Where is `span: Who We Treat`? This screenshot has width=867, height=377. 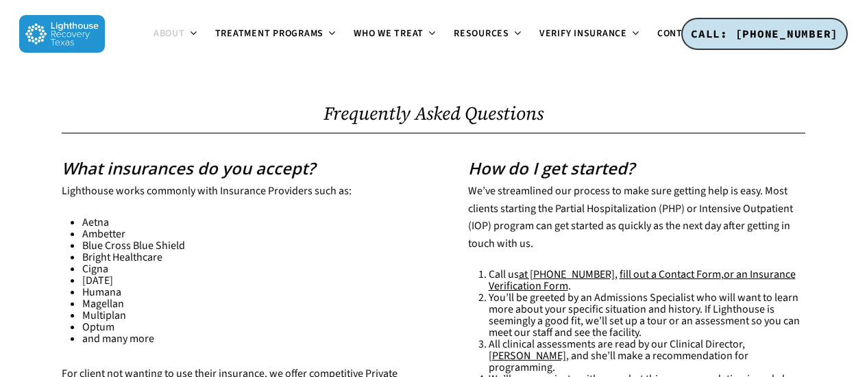 span: Who We Treat is located at coordinates (388, 34).